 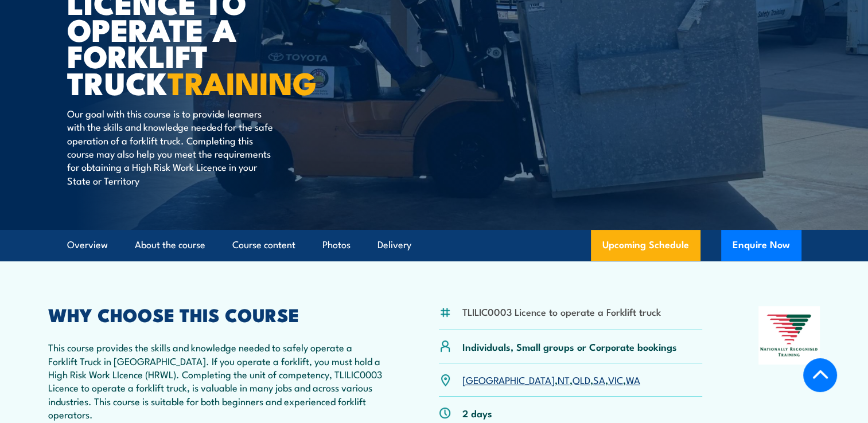 I want to click on img: Nationally Recognised Training logo., so click(x=789, y=335).